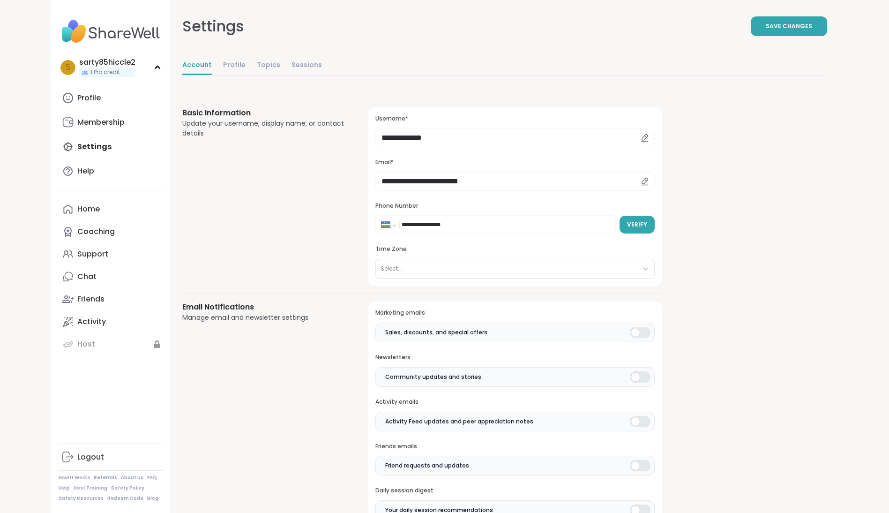 The image size is (889, 513). I want to click on a: About Us, so click(132, 478).